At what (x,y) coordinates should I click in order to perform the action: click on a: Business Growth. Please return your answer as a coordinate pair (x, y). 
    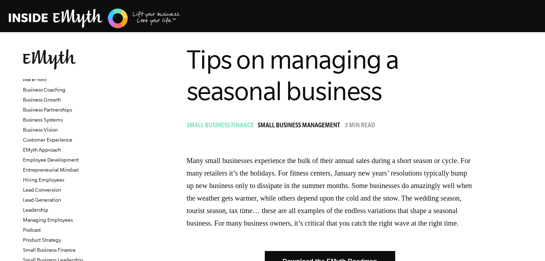
    Looking at the image, I should click on (42, 100).